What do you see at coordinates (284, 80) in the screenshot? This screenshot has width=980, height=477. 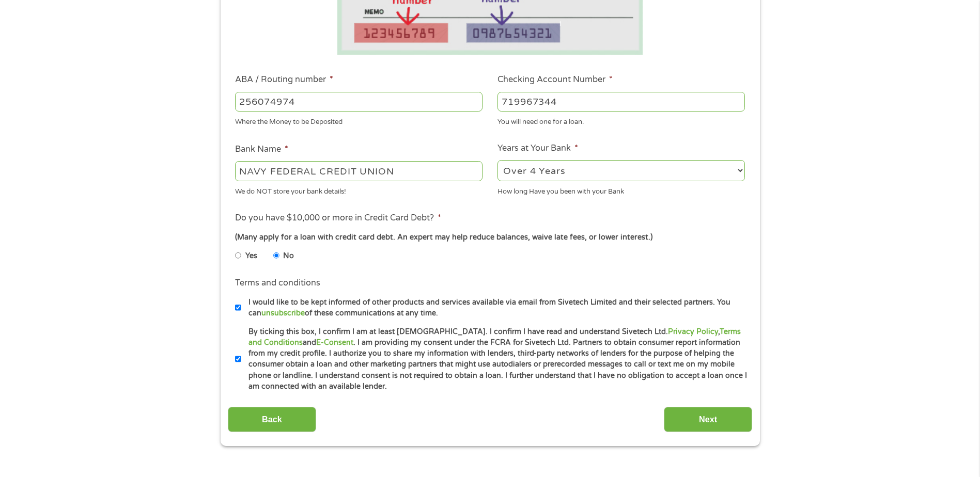 I see `label: ABA / Routing number` at bounding box center [284, 80].